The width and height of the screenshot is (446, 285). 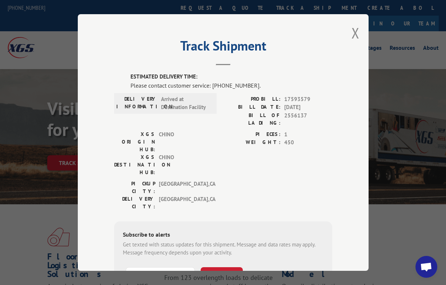 I want to click on span: 2556137, so click(x=308, y=119).